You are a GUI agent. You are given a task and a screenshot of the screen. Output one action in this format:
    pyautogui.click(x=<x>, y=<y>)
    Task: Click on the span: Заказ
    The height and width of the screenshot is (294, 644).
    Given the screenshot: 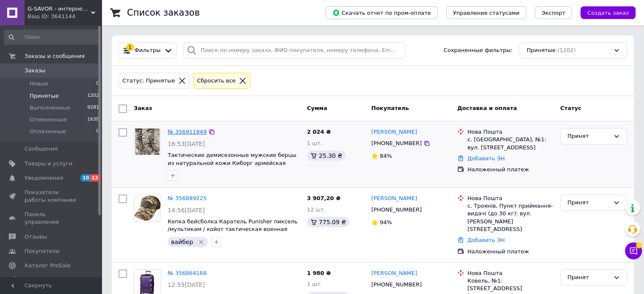 What is the action you would take?
    pyautogui.click(x=142, y=108)
    